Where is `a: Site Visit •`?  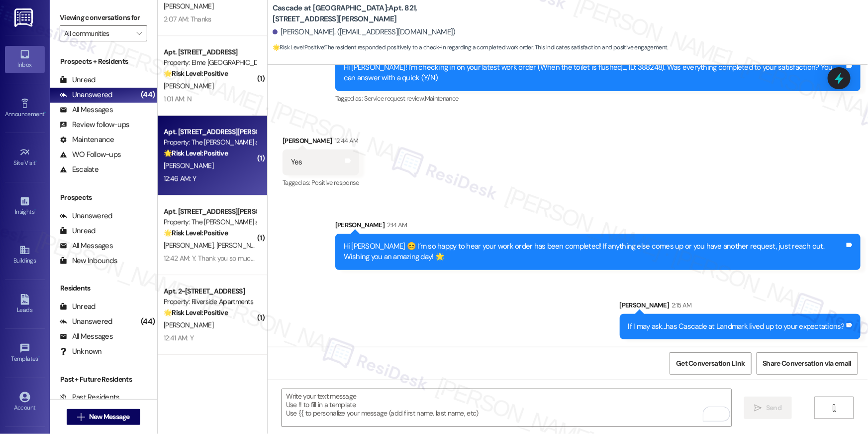
a: Site Visit • is located at coordinates (25, 157).